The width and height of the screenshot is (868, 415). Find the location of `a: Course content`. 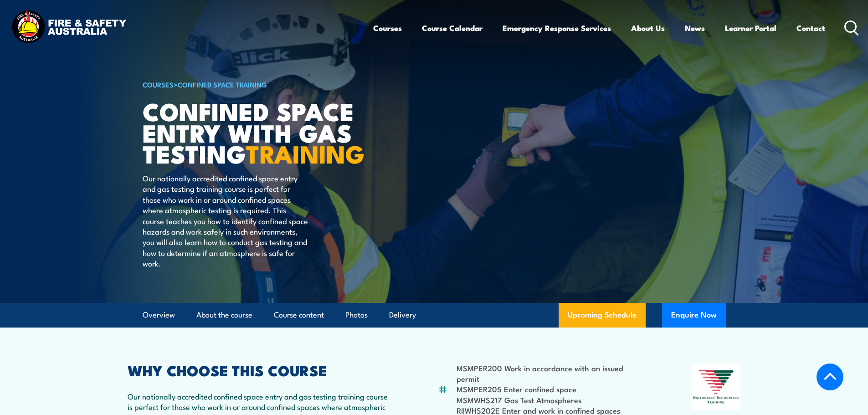

a: Course content is located at coordinates (299, 315).